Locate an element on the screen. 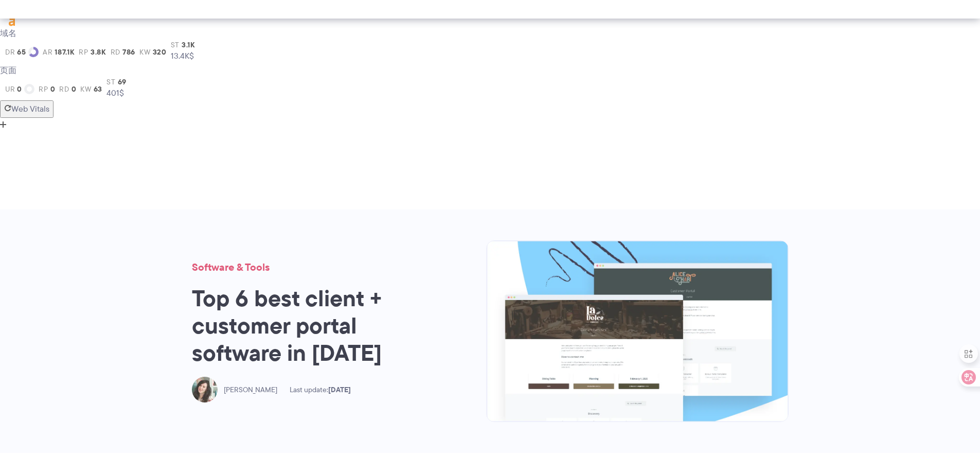  a: rp3.8K is located at coordinates (92, 52).